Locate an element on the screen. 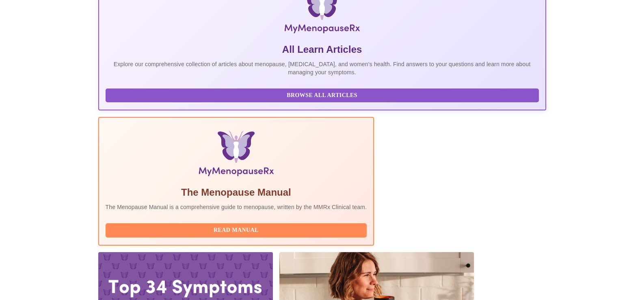 The image size is (644, 300). button: Read Manual is located at coordinates (237, 230).